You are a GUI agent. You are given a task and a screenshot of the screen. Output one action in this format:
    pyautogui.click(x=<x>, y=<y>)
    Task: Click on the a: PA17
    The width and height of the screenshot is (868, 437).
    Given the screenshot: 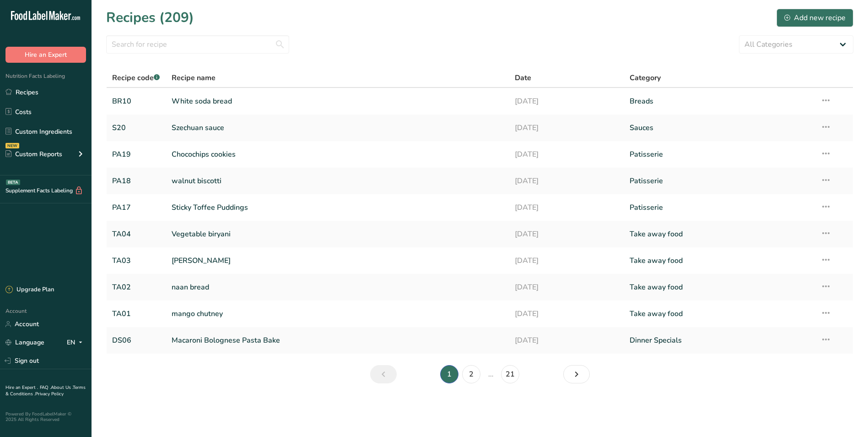 What is the action you would take?
    pyautogui.click(x=137, y=207)
    